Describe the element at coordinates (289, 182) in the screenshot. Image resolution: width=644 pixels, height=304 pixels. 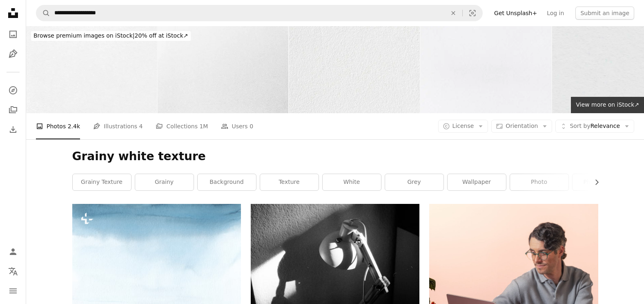
I see `a: texture` at that location.